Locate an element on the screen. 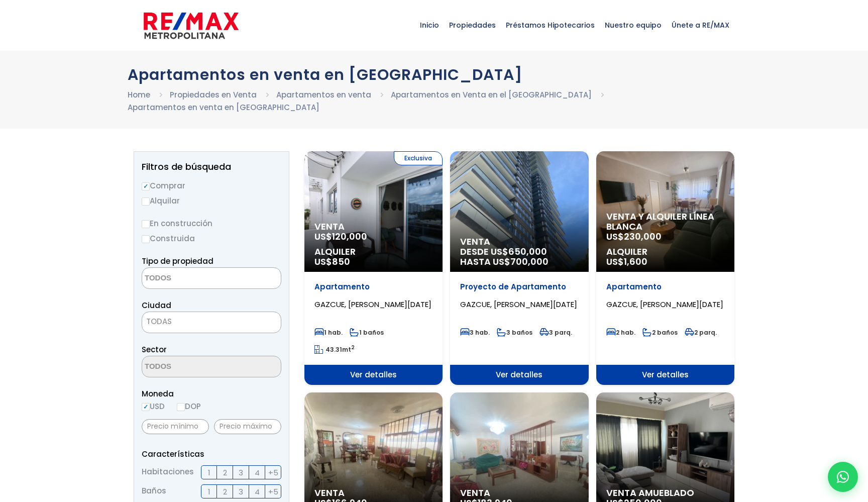  a: Apartamentos en venta is located at coordinates (324, 94).